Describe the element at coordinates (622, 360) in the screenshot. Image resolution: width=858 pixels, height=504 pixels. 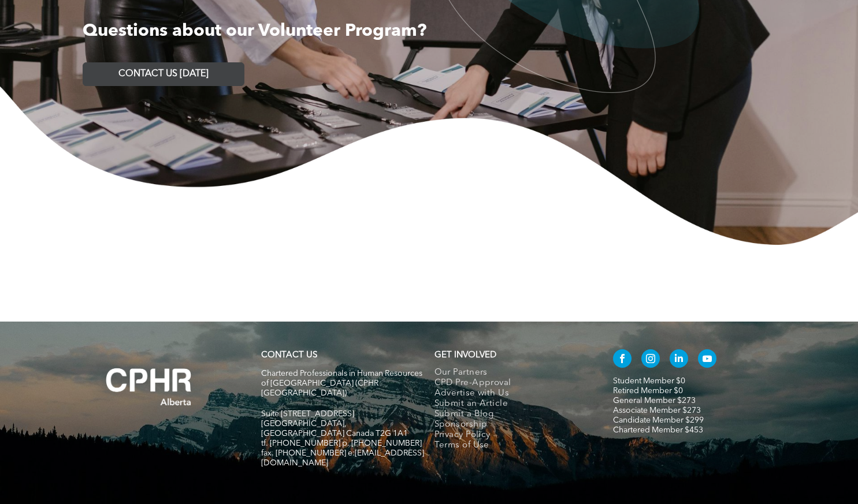
I see `a: facebook` at that location.